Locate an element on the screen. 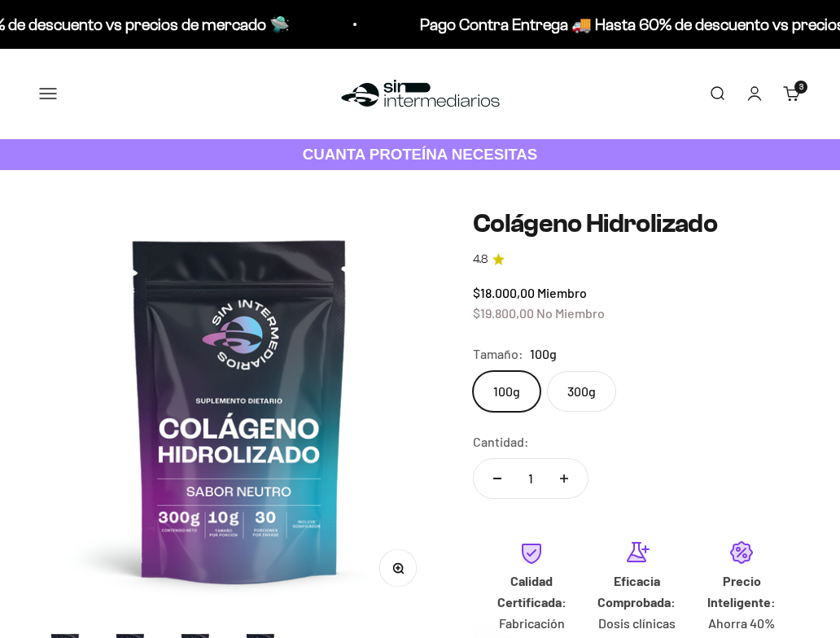  button: Aumentar cantidad is located at coordinates (564, 479).